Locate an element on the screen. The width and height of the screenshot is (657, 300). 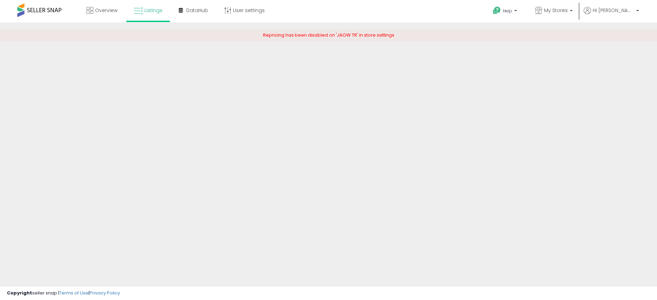
i: Get Help is located at coordinates (497, 10).